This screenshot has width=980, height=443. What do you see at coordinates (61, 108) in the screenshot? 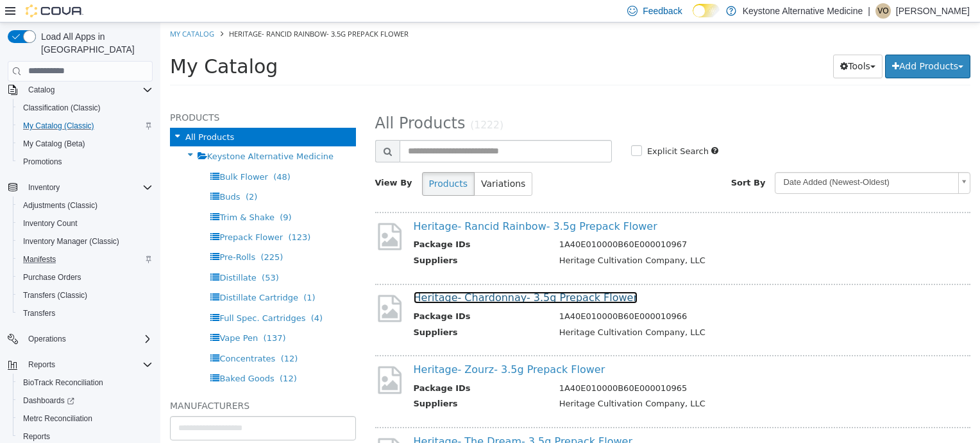
I see `a: Classification (Classic)` at bounding box center [61, 108].